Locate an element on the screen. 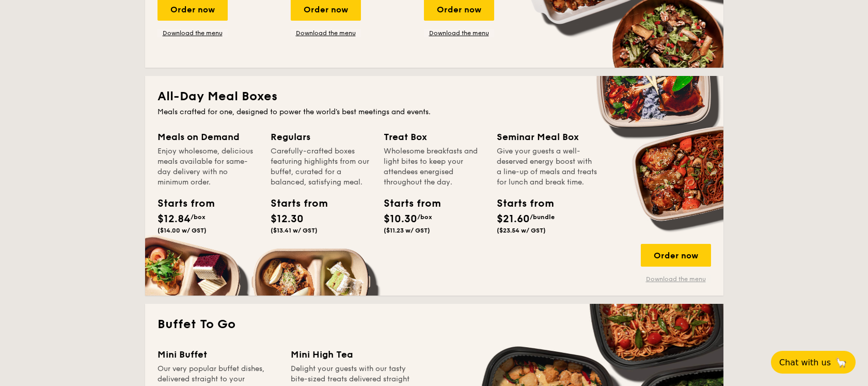 The image size is (868, 386). span: $12.30 is located at coordinates (287, 219).